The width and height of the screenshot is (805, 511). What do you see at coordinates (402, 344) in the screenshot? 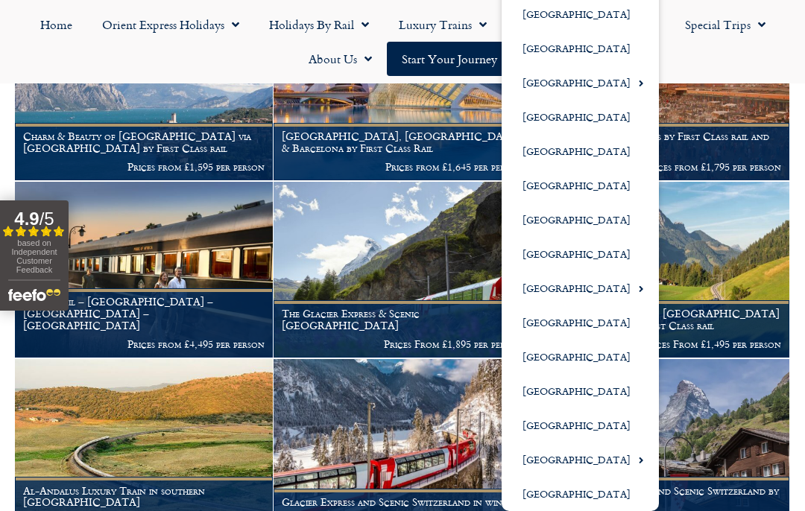
I see `p: Prices From £1,895 per person` at bounding box center [402, 344].